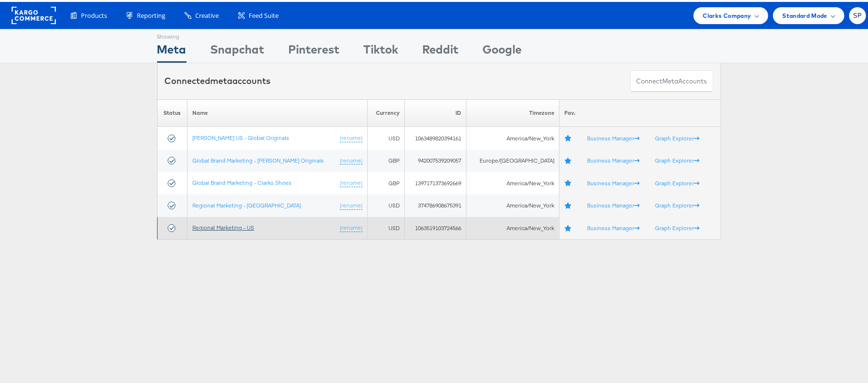  I want to click on div: Google, so click(502, 50).